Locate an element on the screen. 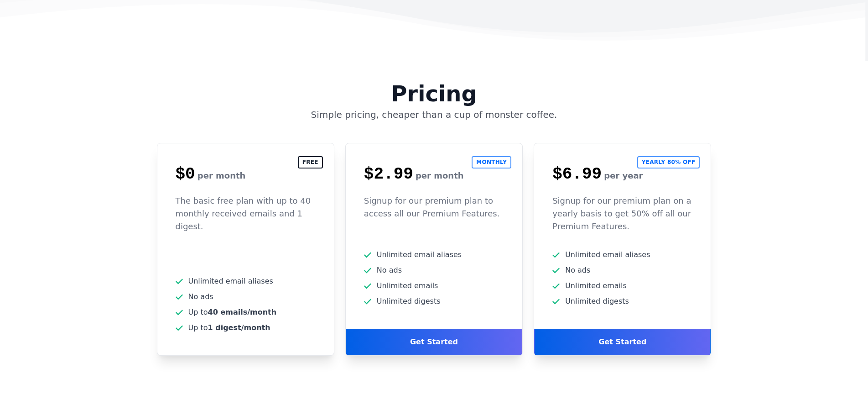 This screenshot has height=416, width=868. p: The basic free plan with up to 40 monthly received emails and 1 digest. is located at coordinates (245, 214).